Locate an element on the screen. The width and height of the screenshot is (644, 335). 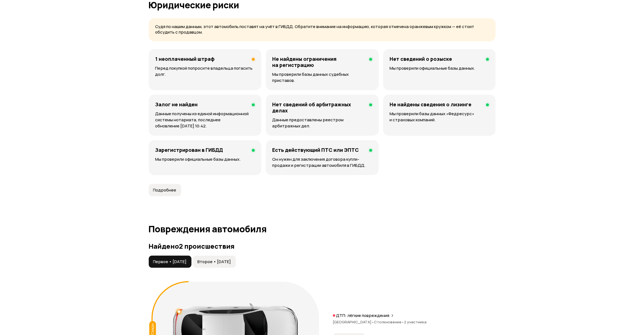
p: Он нужен для заключения договора купли-продажи и регистрации автомобиля в ГИБДД. is located at coordinates (322, 162).